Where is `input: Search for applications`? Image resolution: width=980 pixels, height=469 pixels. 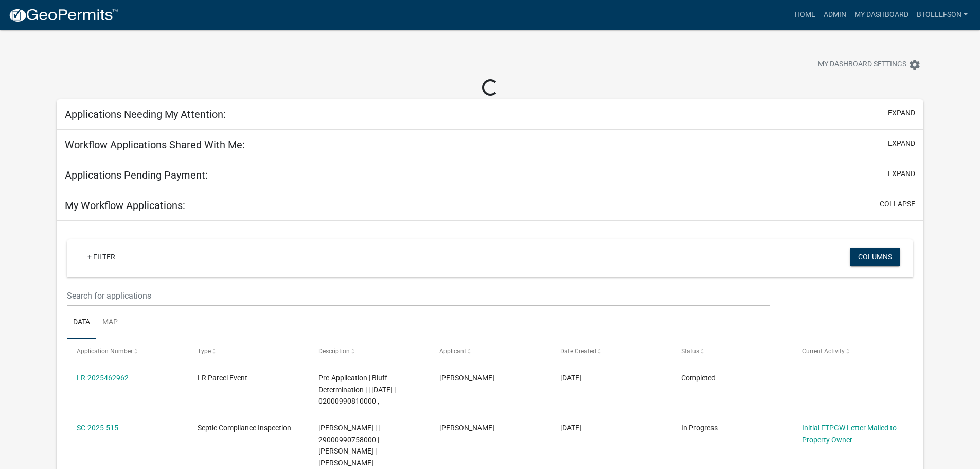 input: Search for applications is located at coordinates (418, 295).